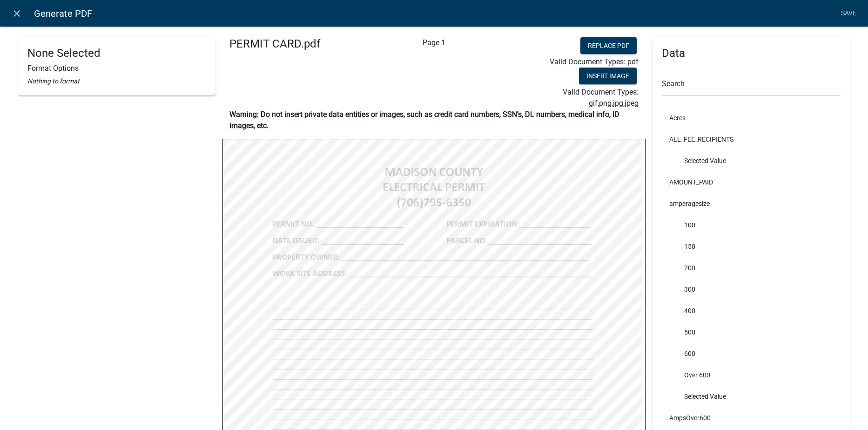 Image resolution: width=868 pixels, height=430 pixels. What do you see at coordinates (293, 44) in the screenshot?
I see `h4: PERMIT CARD.pdf` at bounding box center [293, 44].